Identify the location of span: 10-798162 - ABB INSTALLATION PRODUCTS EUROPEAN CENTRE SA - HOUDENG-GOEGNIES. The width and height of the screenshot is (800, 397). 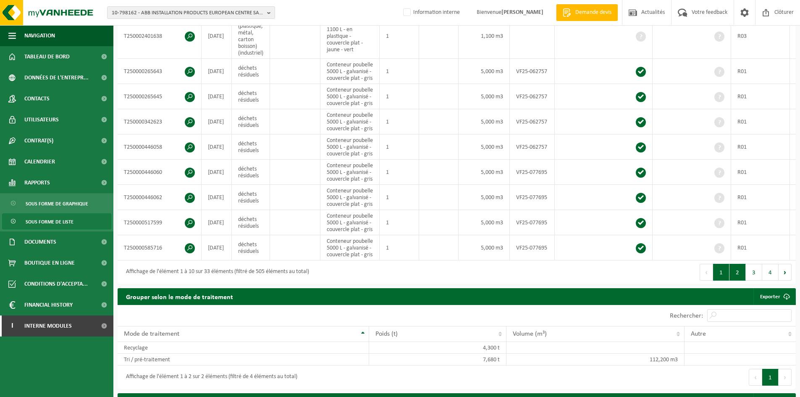
(188, 13).